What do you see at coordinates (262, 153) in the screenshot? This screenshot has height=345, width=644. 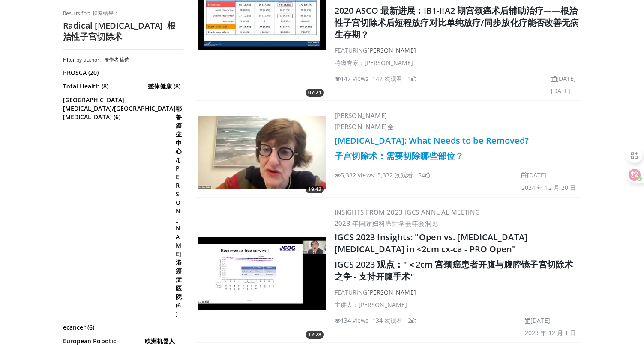 I see `img: 4d0a4bbe-a17a-46ab-a4ad-f5554927e0d3.300x170_q85_crop-smart_upscale.jpg` at bounding box center [262, 153].